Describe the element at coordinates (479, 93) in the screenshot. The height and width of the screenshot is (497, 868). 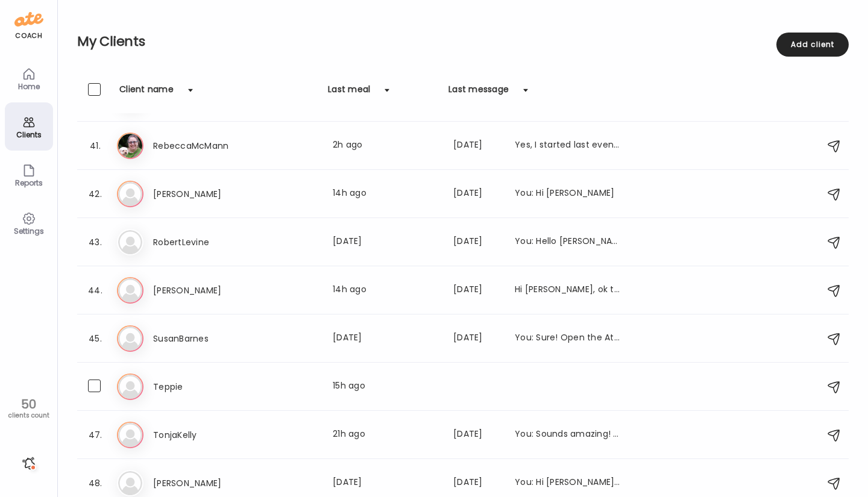
I see `div: Last message` at that location.